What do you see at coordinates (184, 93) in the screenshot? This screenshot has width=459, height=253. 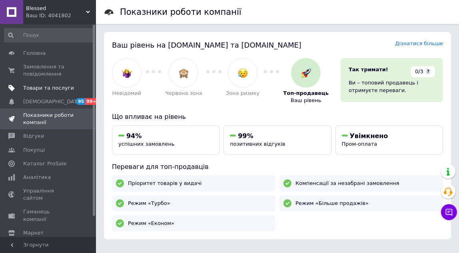 I see `span: Червона зона` at bounding box center [184, 93].